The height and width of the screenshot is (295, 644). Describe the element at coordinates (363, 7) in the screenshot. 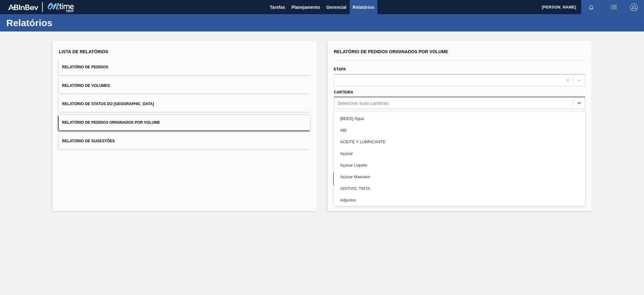

I see `span: Relatórios` at that location.